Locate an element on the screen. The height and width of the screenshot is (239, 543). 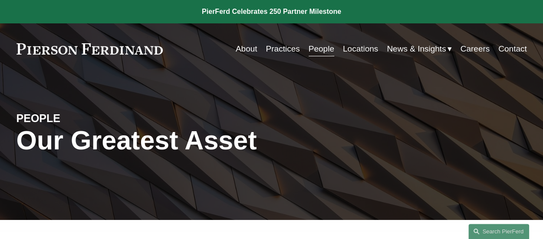
a: Locations is located at coordinates (360, 49).